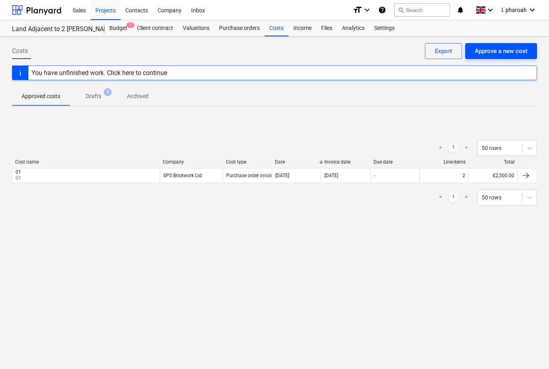 This screenshot has width=549, height=369. I want to click on div: Budget, so click(118, 28).